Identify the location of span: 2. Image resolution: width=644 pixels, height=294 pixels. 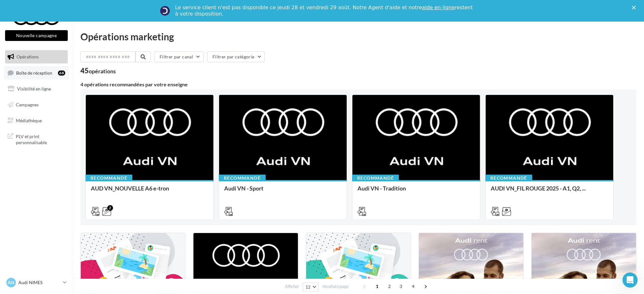
(390, 286).